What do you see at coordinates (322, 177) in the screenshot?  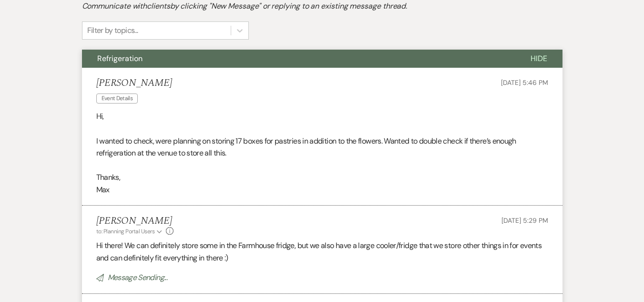 I see `p: Thanks,` at bounding box center [322, 177].